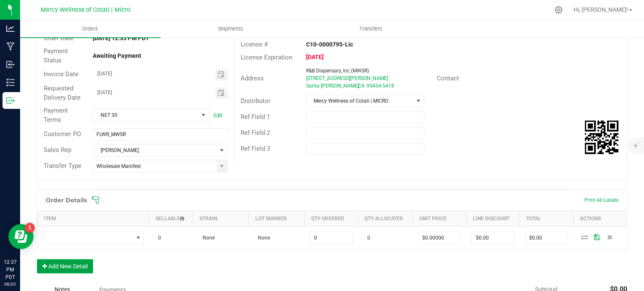  What do you see at coordinates (601, 137) in the screenshot?
I see `img: Scan me!` at bounding box center [601, 137].